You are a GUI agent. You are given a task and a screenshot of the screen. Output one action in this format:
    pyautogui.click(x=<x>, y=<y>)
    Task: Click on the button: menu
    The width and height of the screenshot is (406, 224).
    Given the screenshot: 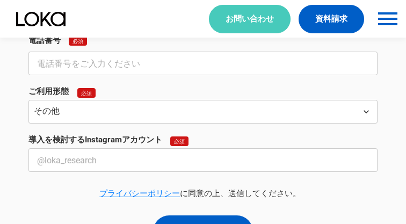 What is the action you would take?
    pyautogui.click(x=387, y=19)
    